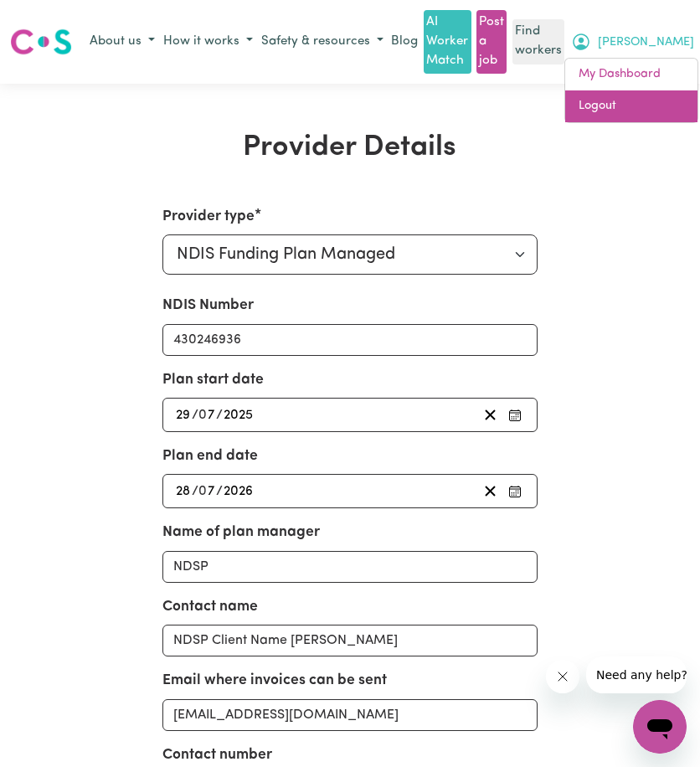 The width and height of the screenshot is (700, 767). I want to click on button: My Account, so click(632, 42).